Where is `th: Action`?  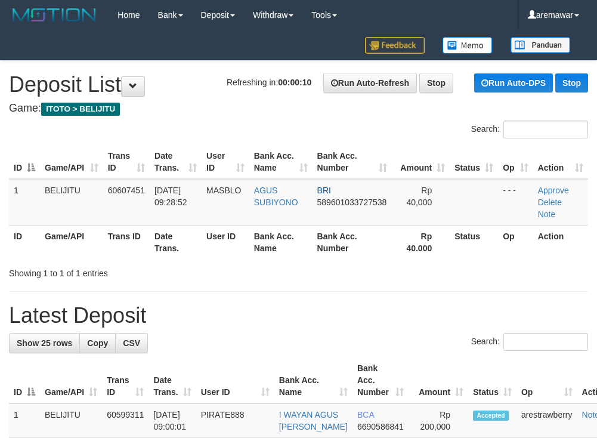
th: Action is located at coordinates (561, 242).